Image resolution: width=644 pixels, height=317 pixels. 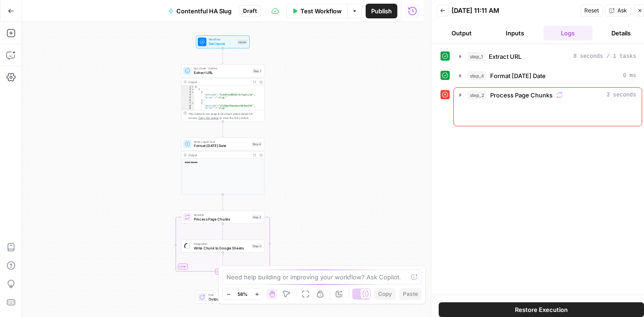 I want to click on span: Integration, so click(x=222, y=243).